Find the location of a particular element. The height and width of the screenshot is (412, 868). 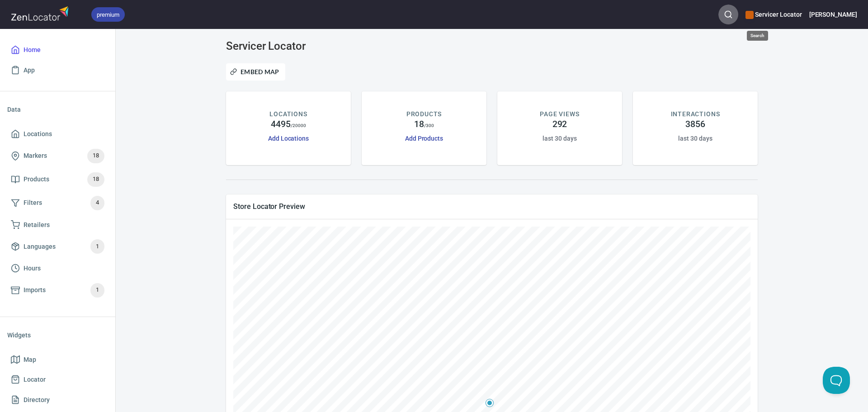

span: Home is located at coordinates (32, 50).